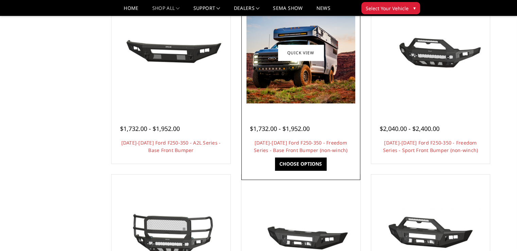  I want to click on img: 2023-2025 Ford F250-350 - Freedom Series - Base Front Bumper (non-winch), so click(301, 52).